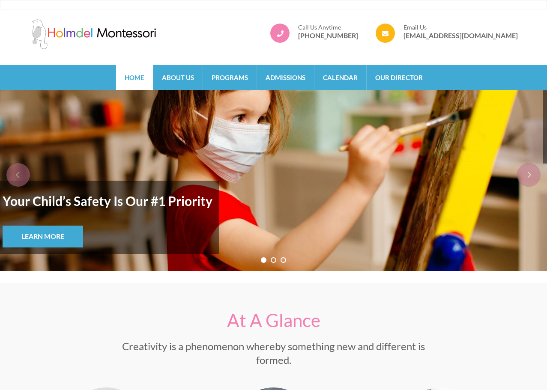 The height and width of the screenshot is (390, 547). Describe the element at coordinates (285, 78) in the screenshot. I see `a: Admissions` at that location.